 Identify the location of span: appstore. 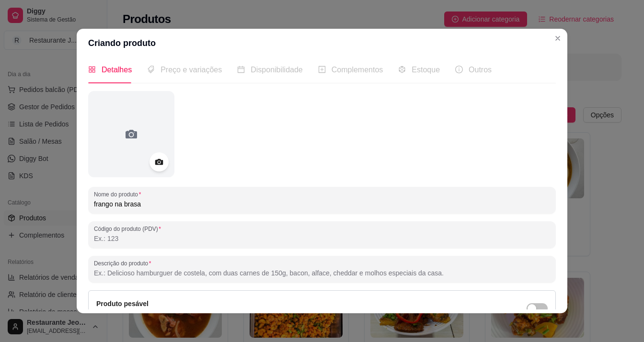
(92, 69).